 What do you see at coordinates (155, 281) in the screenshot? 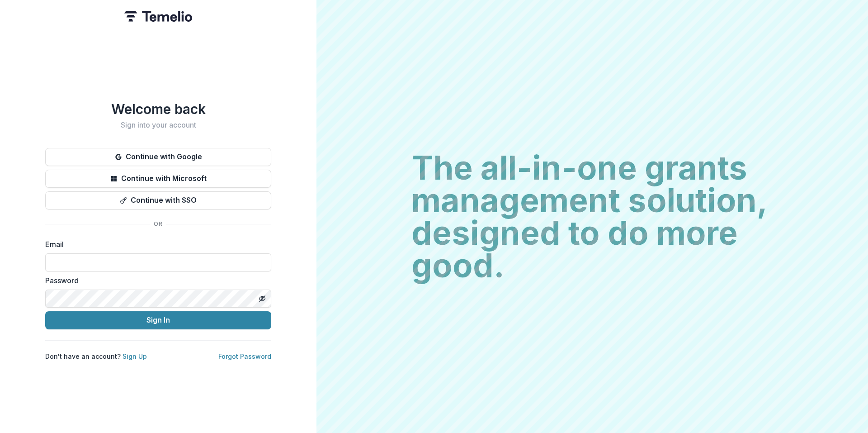
I see `label: Password` at bounding box center [155, 281].